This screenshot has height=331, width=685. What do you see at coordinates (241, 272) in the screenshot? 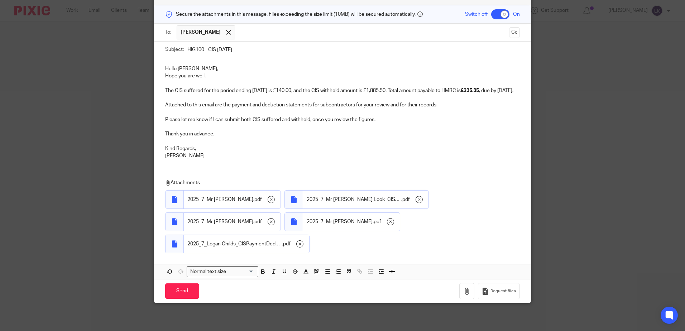
I see `input: Search for option` at bounding box center [241, 272].